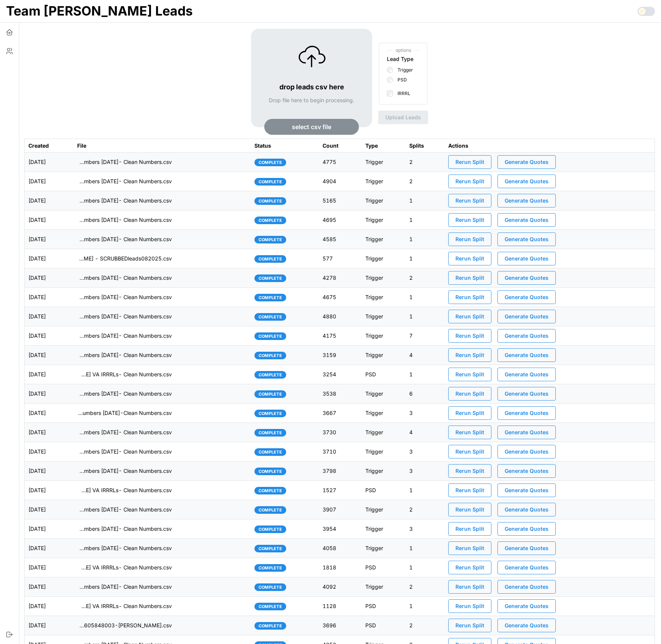 This screenshot has height=644, width=661. What do you see at coordinates (384, 606) in the screenshot?
I see `td: PSD` at bounding box center [384, 606].